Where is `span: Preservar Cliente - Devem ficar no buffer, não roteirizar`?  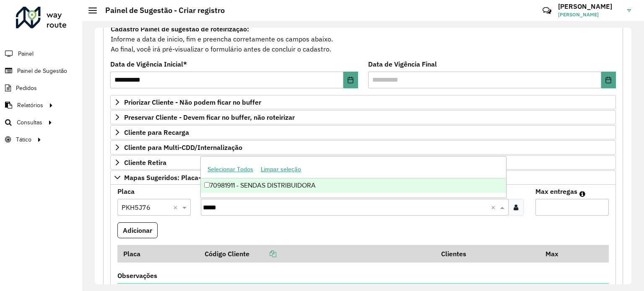 span: Preservar Cliente - Devem ficar no buffer, não roteirizar is located at coordinates (209, 118).